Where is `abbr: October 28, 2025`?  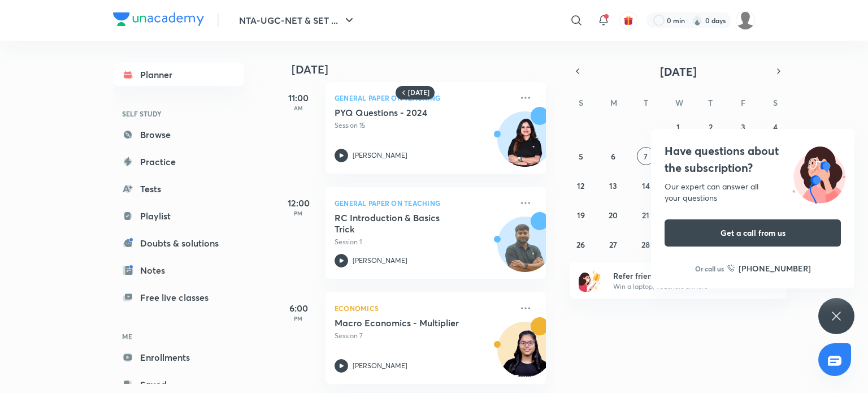
abbr: October 28, 2025 is located at coordinates (646, 245).